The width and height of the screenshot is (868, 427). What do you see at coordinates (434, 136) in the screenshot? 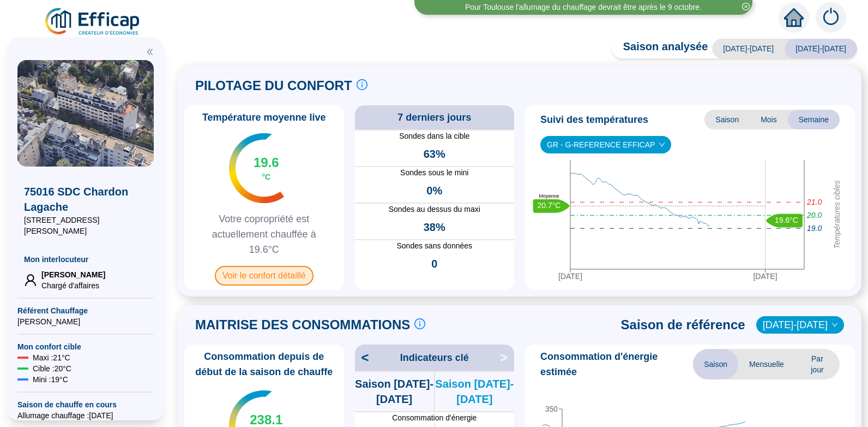
I see `span: Sondes dans la cible` at bounding box center [434, 136].